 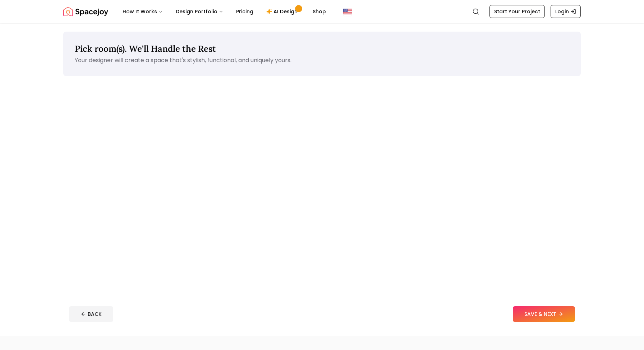 I want to click on a: Login, so click(x=566, y=12).